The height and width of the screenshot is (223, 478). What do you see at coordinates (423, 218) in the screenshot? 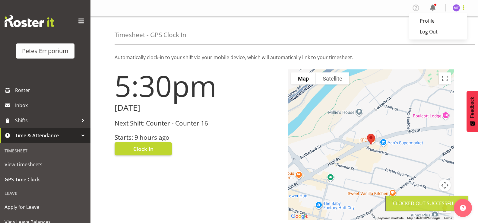
I see `span: Map data ©2025 Google` at bounding box center [423, 218].